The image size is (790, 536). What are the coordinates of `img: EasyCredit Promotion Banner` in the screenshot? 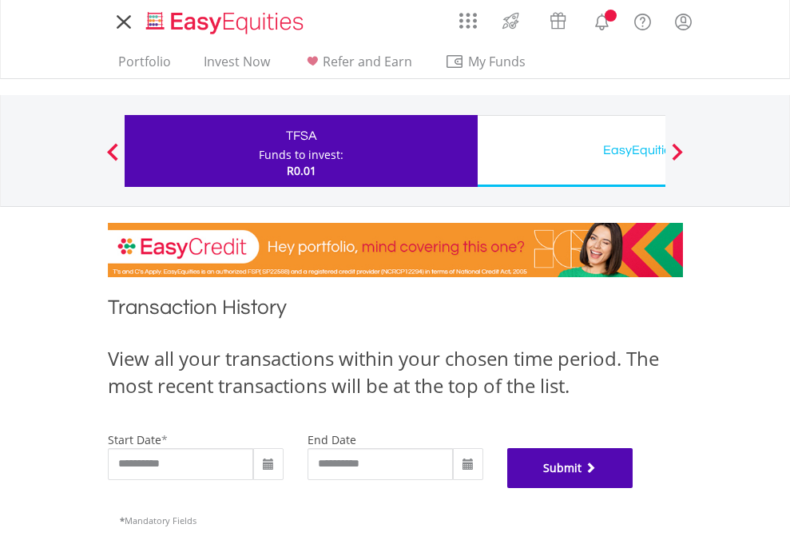 It's located at (395, 250).